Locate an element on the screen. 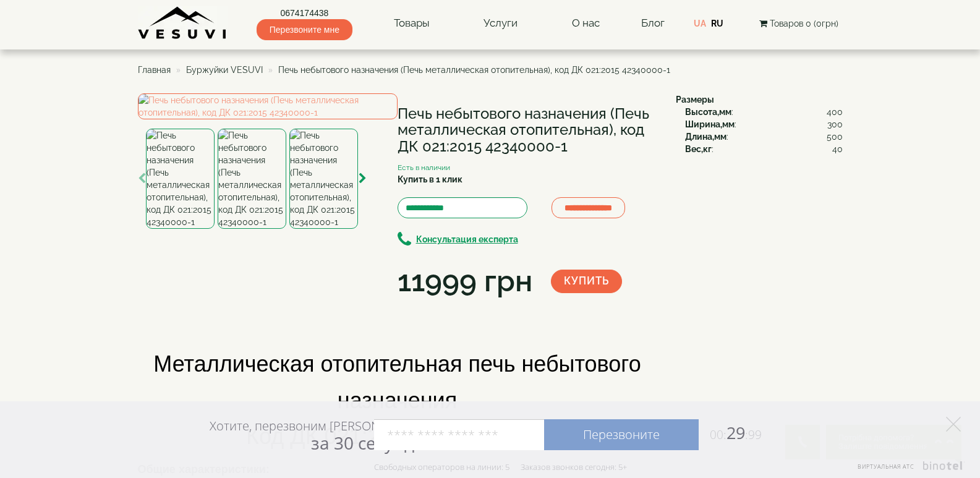  small: Есть в наличии is located at coordinates (423, 167).